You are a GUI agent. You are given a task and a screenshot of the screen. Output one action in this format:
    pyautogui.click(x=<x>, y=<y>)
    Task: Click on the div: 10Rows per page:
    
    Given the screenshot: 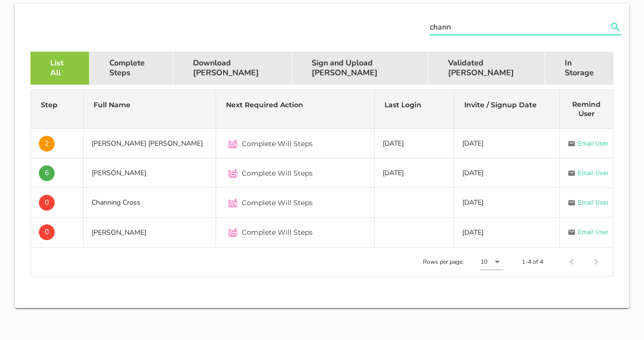 What is the action you would take?
    pyautogui.click(x=492, y=262)
    